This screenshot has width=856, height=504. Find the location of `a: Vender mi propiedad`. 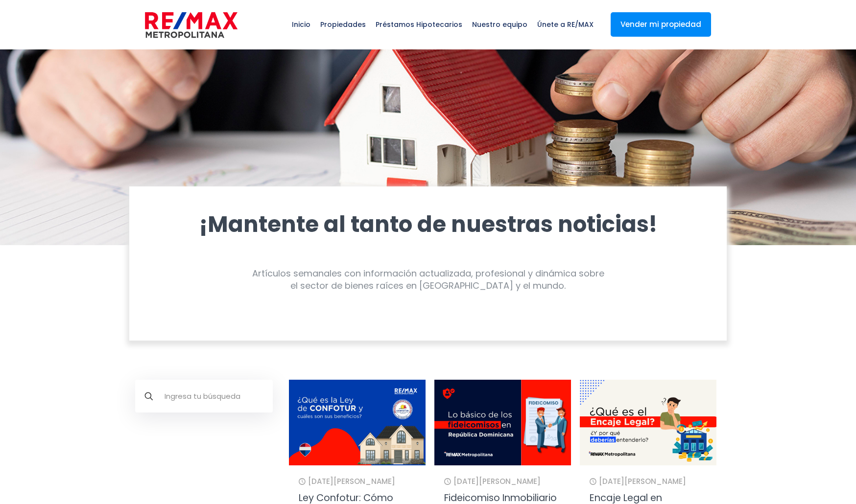

a: Vender mi propiedad is located at coordinates (660, 25).